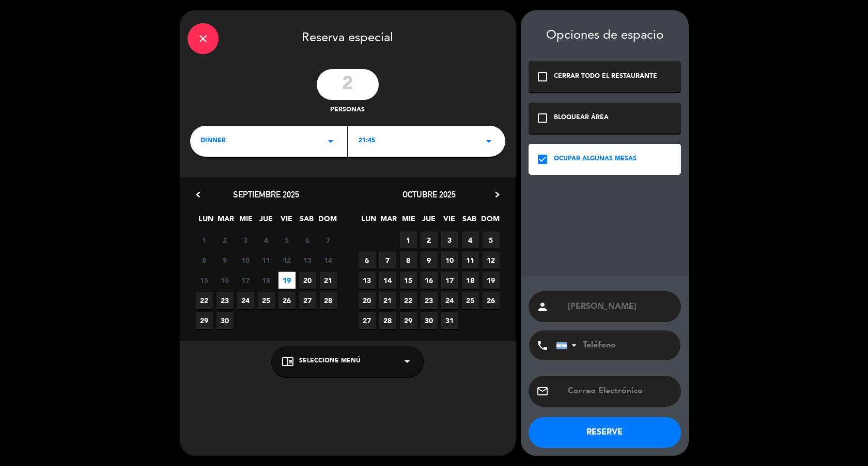 The width and height of the screenshot is (868, 466). Describe the element at coordinates (542, 159) in the screenshot. I see `i: check_box` at that location.